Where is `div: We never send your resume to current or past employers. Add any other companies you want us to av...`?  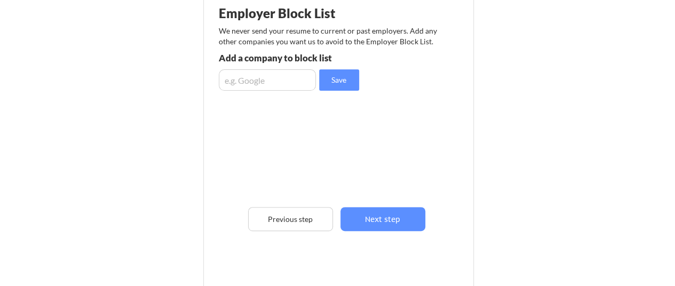
div: We never send your resume to current or past employers. Add any other companies you want us to av... is located at coordinates (331, 36).